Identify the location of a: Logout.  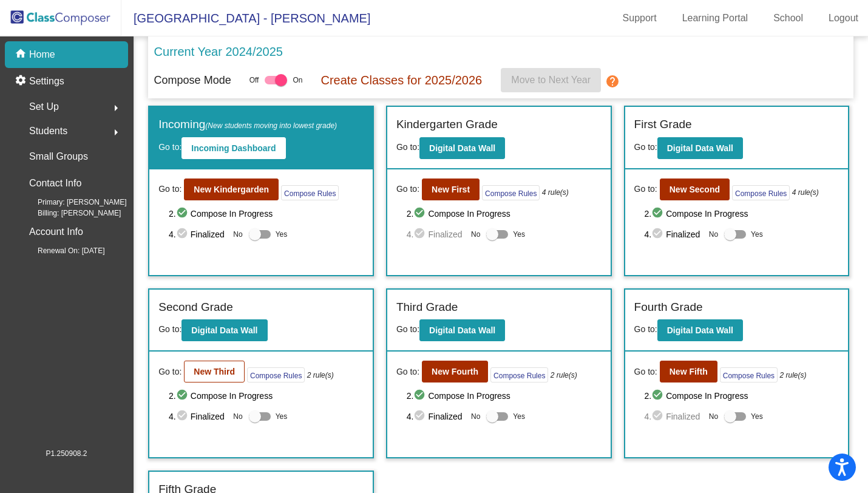
(843, 18).